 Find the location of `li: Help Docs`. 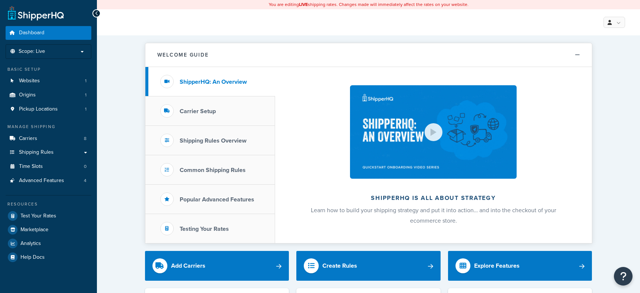

li: Help Docs is located at coordinates (48, 258).